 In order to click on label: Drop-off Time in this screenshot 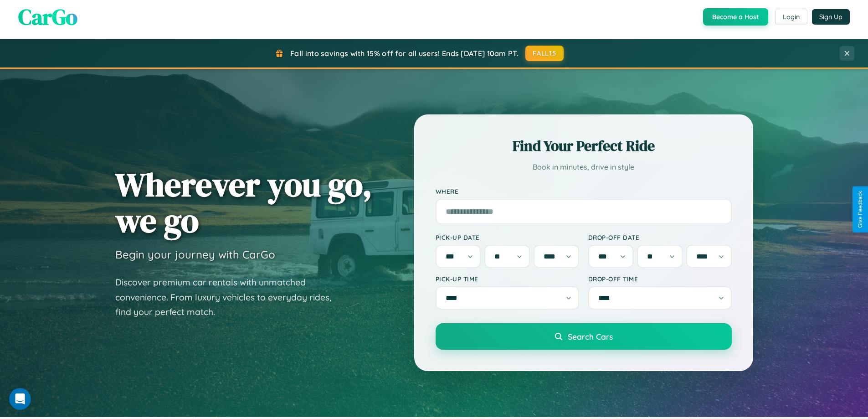, I will do `click(659, 279)`.